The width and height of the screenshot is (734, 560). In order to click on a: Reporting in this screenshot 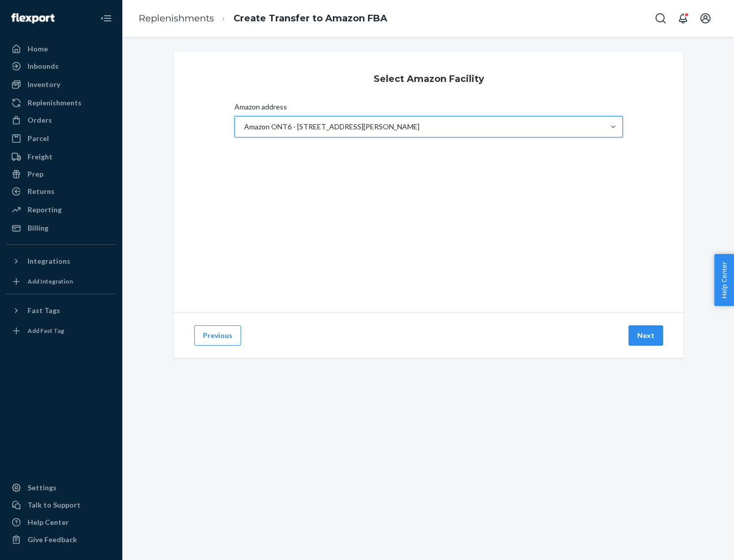, I will do `click(61, 210)`.